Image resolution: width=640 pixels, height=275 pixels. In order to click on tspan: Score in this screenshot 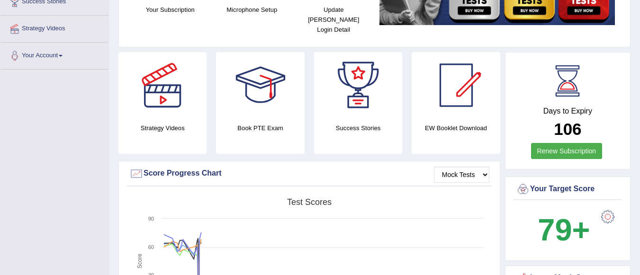, I will do `click(140, 261)`.